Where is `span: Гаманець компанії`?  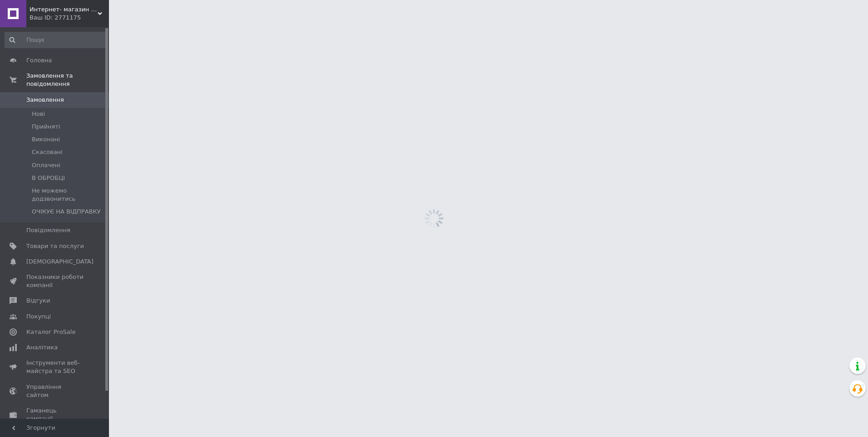 span: Гаманець компанії is located at coordinates (55, 415).